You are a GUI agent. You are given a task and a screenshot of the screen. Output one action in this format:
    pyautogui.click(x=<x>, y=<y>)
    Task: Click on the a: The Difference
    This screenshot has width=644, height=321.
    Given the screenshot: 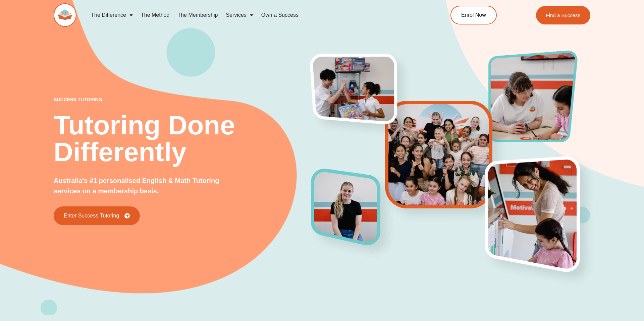 What is the action you would take?
    pyautogui.click(x=112, y=15)
    